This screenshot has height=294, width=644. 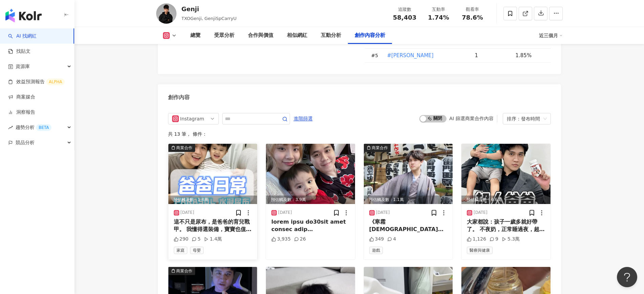 I want to click on div: 這不只是尿布，是爸爸的育兒戰甲。 我懂得選裝備，寶寶也值得最好的防護。 老實說，我兒子用尿布從沒什麼大問題。 但當我試了這片 PARASOL 水凝尿布，才知道—— 原來好的，還可以更好。 ✔️ ..., so click(x=213, y=226).